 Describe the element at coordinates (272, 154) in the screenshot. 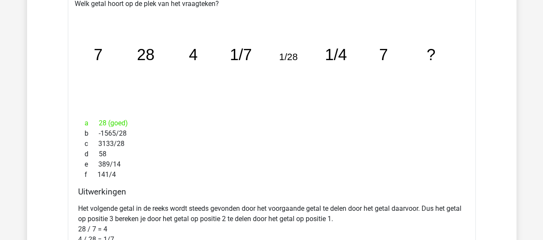

I see `div: 58` at that location.